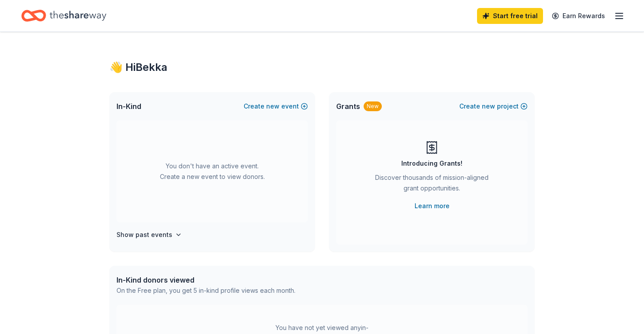  What do you see at coordinates (145, 235) in the screenshot?
I see `h4: Show past events` at bounding box center [145, 235].